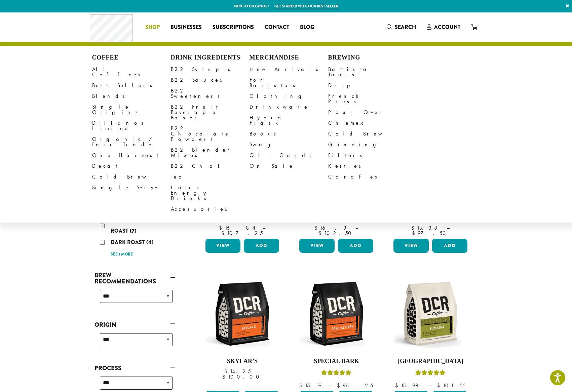 The width and height of the screenshot is (572, 392). What do you see at coordinates (152, 27) in the screenshot?
I see `a: Shop` at bounding box center [152, 27].